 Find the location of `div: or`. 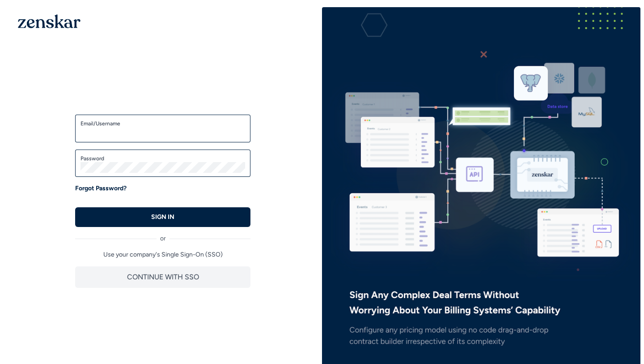

div: or is located at coordinates (163, 235).